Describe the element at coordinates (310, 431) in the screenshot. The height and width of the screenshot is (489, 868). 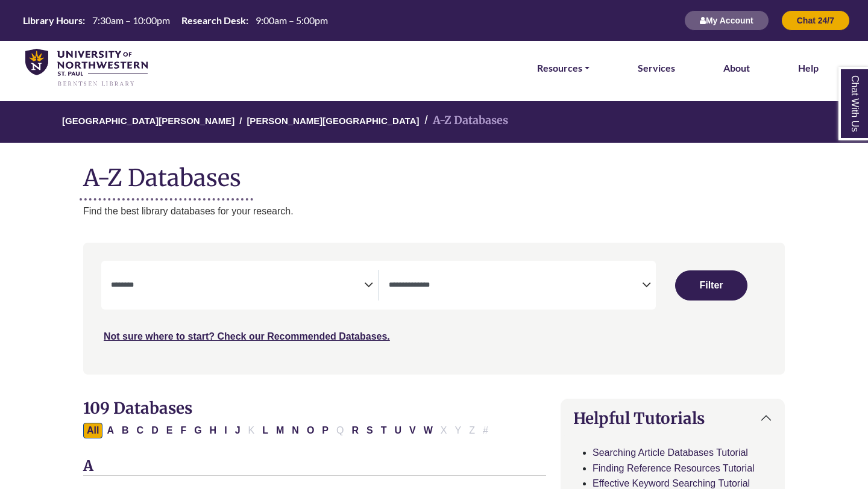
I see `button: Filter Results O` at that location.